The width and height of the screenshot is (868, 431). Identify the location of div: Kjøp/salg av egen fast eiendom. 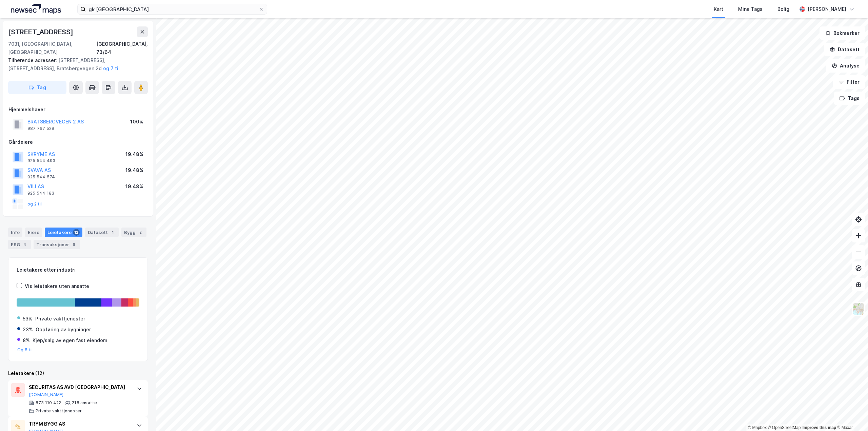
(70, 340).